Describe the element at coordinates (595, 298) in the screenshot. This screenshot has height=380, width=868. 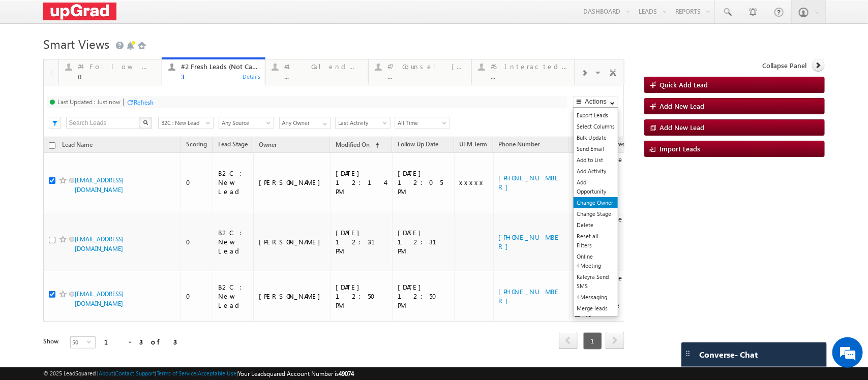
I see `a: Messaging` at that location.